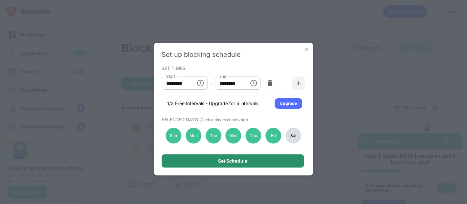 This screenshot has width=467, height=204. I want to click on div: Fri, so click(273, 136).